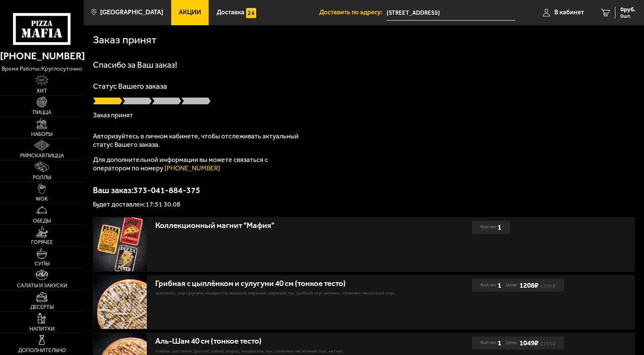  I want to click on s: 1154 ₽, so click(548, 344).